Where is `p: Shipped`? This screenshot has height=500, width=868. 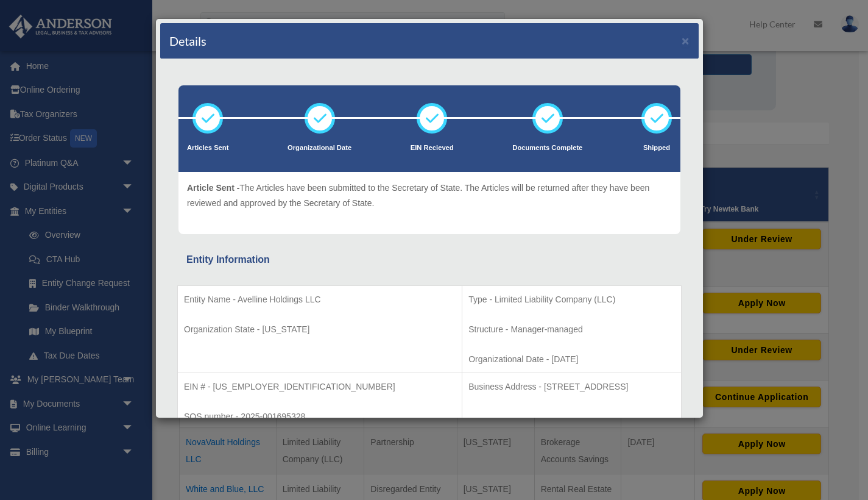 p: Shipped is located at coordinates (657, 148).